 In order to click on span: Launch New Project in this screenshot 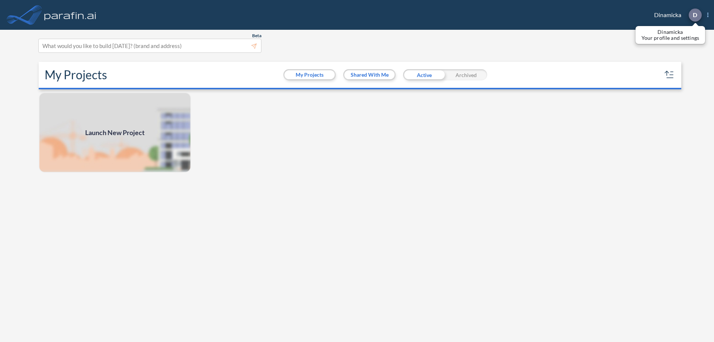, I will do `click(115, 132)`.